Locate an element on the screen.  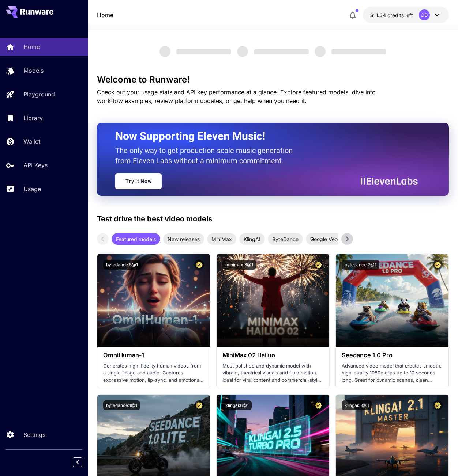
button: bytedance:5@1 is located at coordinates (122, 265).